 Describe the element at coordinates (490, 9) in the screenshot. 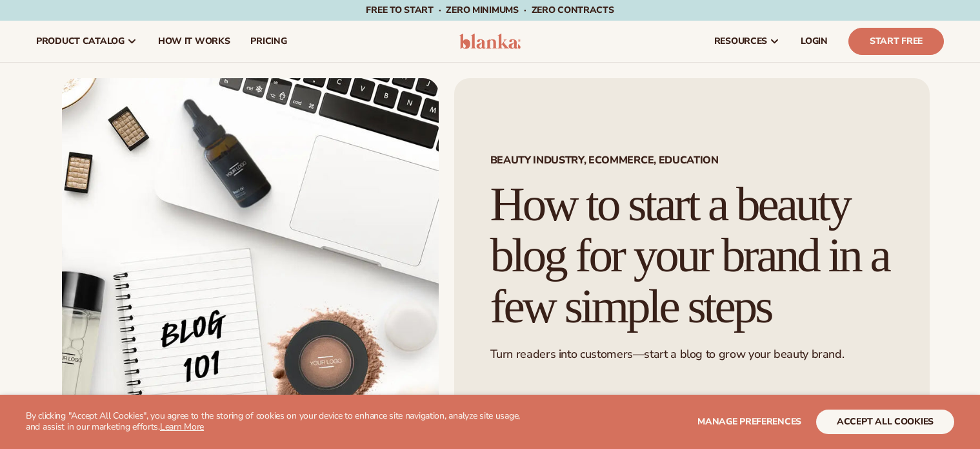

I see `span: Free to start · ZERO minimums · ZERO contracts` at that location.